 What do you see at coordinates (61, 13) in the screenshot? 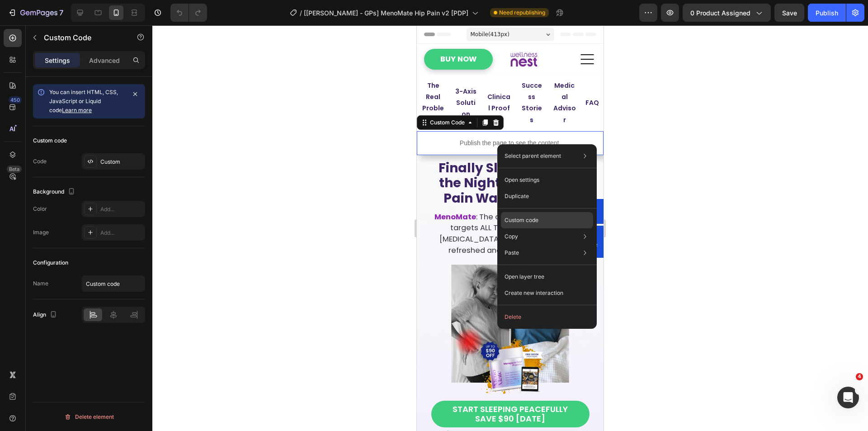
I see `p: 7` at bounding box center [61, 13].